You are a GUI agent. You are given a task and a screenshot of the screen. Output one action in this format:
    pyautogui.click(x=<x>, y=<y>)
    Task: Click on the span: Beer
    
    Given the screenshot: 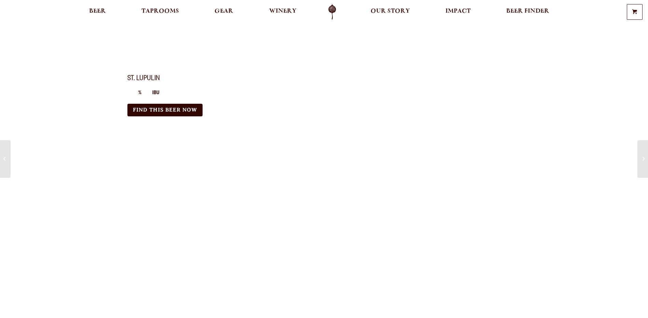 What is the action you would take?
    pyautogui.click(x=97, y=11)
    